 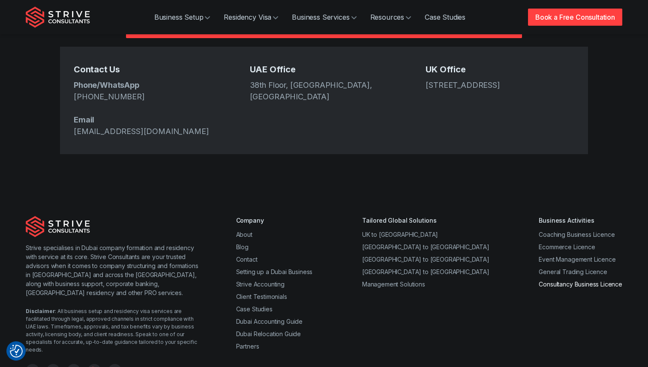 What do you see at coordinates (575, 17) in the screenshot?
I see `a: Book a Free Consultation` at bounding box center [575, 17].